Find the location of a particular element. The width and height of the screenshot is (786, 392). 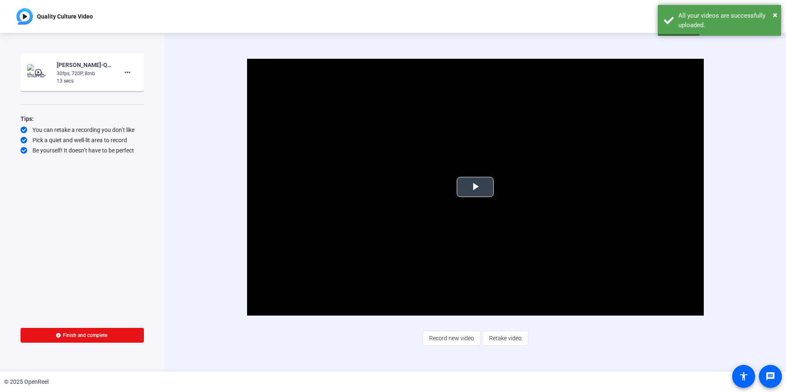

div: Tips: is located at coordinates (82, 119).